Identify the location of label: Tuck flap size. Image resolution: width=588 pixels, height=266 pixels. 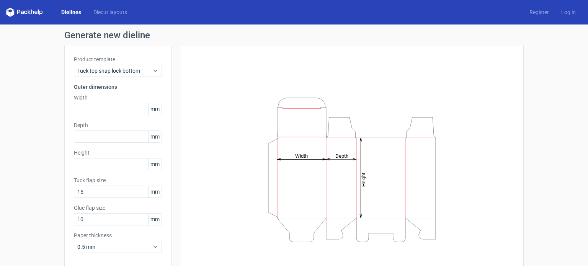
(118, 180).